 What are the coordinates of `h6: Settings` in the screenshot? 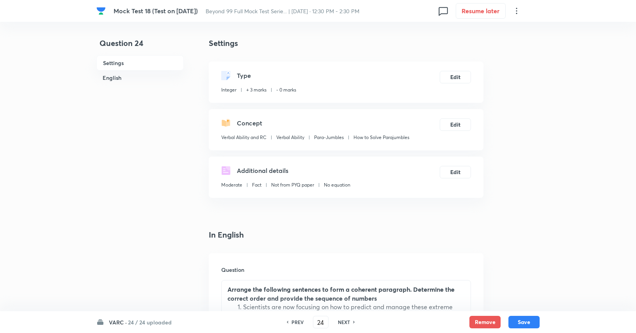 It's located at (140, 63).